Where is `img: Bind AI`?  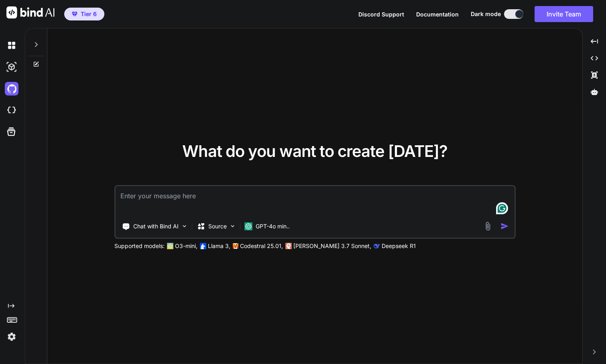 img: Bind AI is located at coordinates (31, 13).